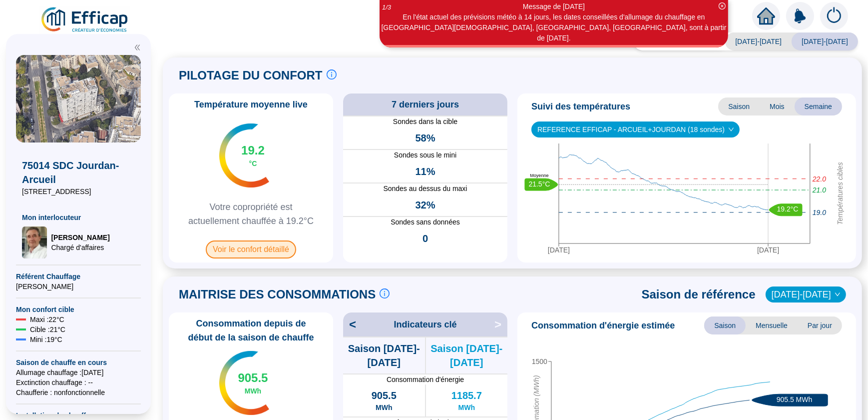 This screenshot has width=868, height=420. I want to click on span: home, so click(766, 16).